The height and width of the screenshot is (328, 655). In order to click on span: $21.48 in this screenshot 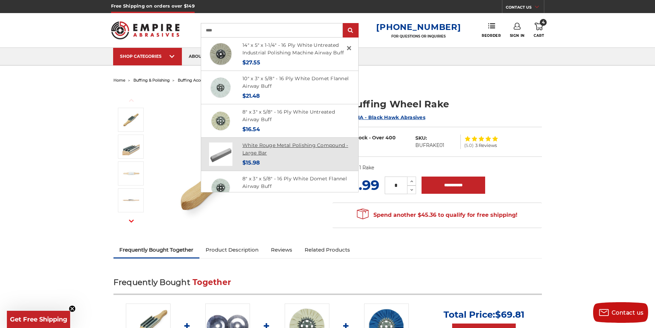, I will do `click(251, 96)`.